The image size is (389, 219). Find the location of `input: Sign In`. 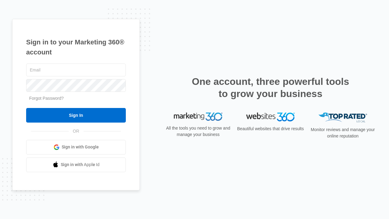

input: Sign In is located at coordinates (76, 115).